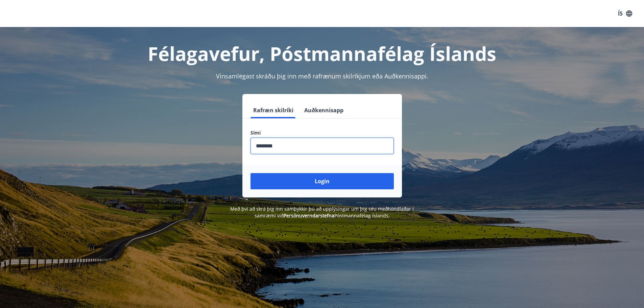  I want to click on a: Persónuverndarstefna, so click(309, 216).